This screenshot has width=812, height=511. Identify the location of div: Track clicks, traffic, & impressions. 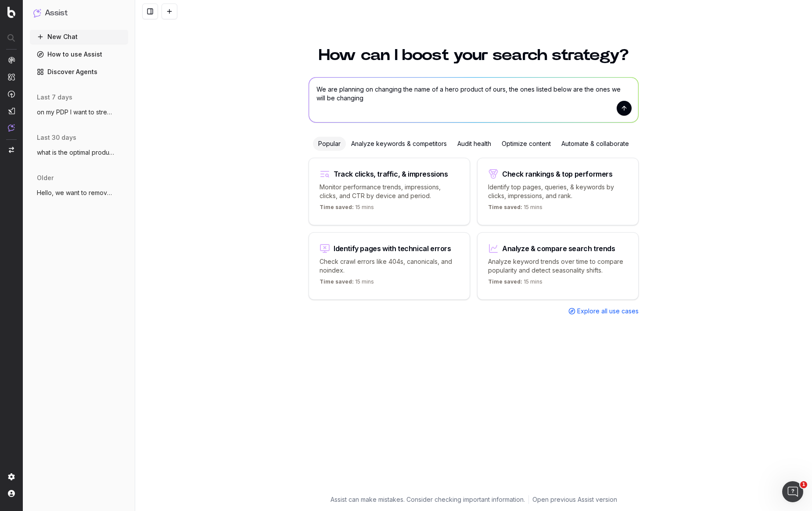
(391, 174).